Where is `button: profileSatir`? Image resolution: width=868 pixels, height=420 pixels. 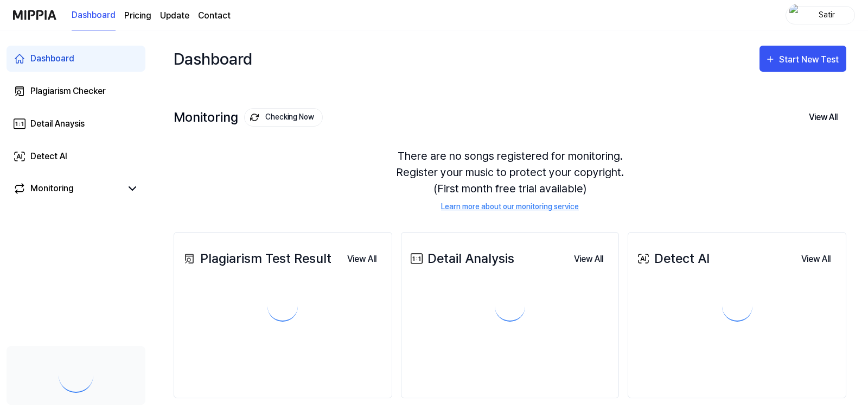 button: profileSatir is located at coordinates (820, 15).